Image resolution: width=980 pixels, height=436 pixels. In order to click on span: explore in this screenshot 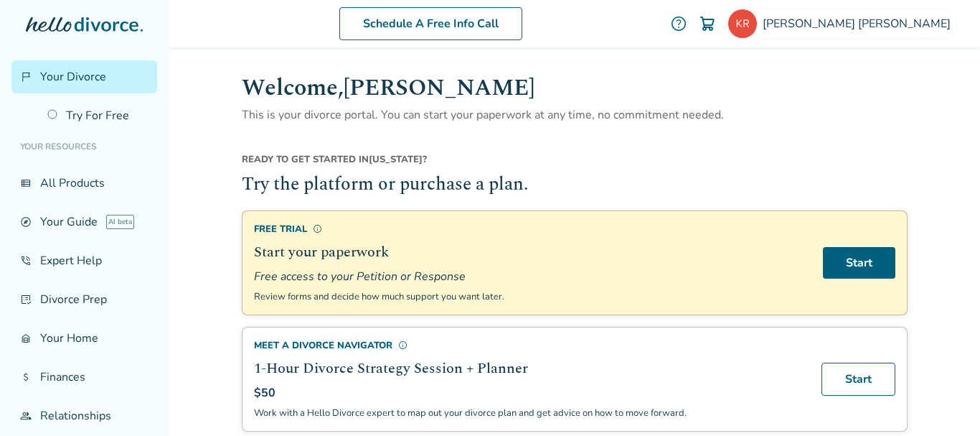, I will do `click(25, 222)`.